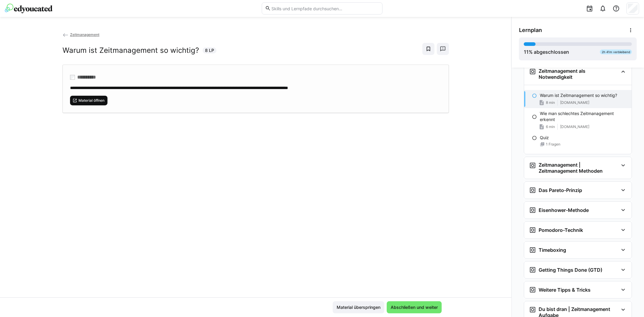 Image resolution: width=644 pixels, height=317 pixels. Describe the element at coordinates (561, 230) in the screenshot. I see `h3: Pomodoro-Technik` at that location.